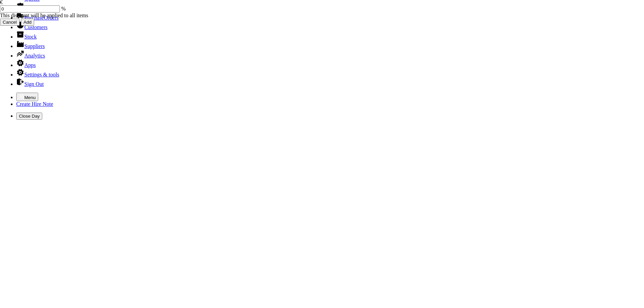 The height and width of the screenshot is (308, 644). What do you see at coordinates (26, 36) in the screenshot?
I see `a: Stock` at bounding box center [26, 36].